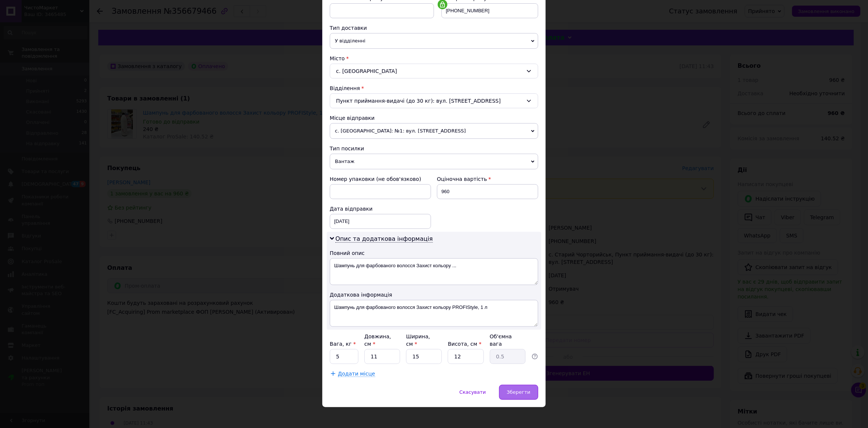 Image resolution: width=868 pixels, height=428 pixels. Describe the element at coordinates (356, 374) in the screenshot. I see `span: Додати місце` at that location.